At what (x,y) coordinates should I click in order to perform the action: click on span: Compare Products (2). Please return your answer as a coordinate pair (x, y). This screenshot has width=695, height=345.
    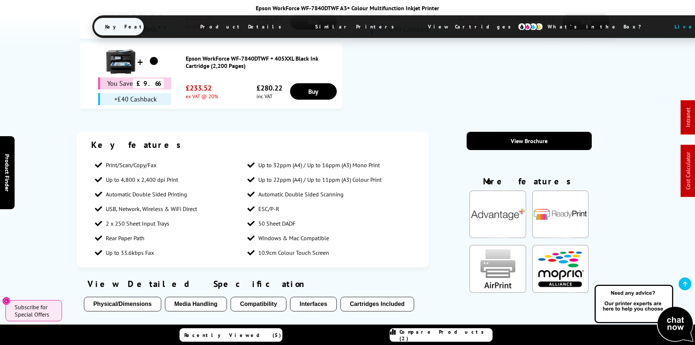
    Looking at the image, I should click on (446, 335).